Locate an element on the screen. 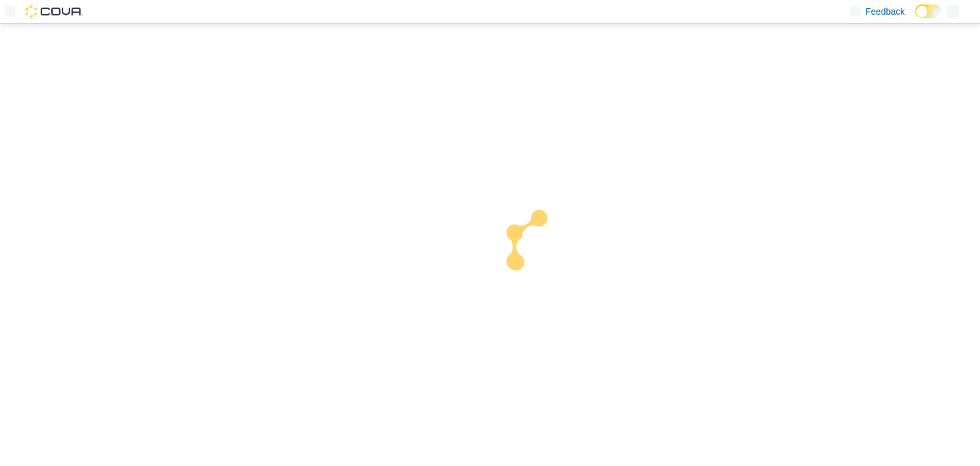 The height and width of the screenshot is (466, 980). img: Cova is located at coordinates (54, 12).